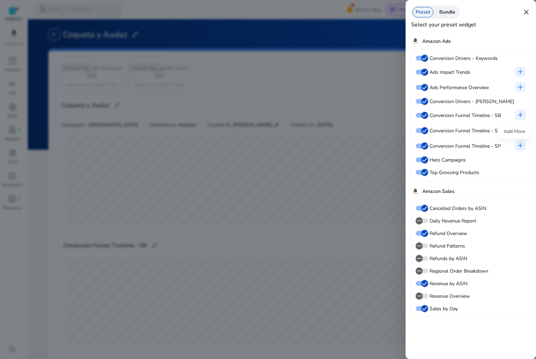 The height and width of the screenshot is (359, 536). I want to click on h5: Amazon Sales, so click(439, 191).